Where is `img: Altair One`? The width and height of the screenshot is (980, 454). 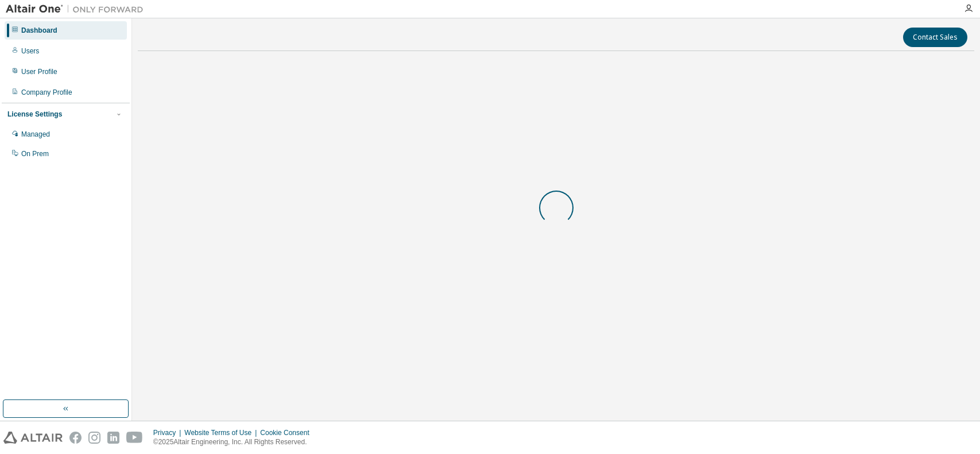
img: Altair One is located at coordinates (78, 9).